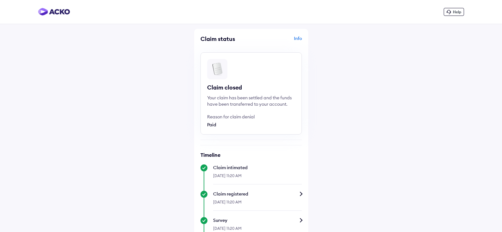 The height and width of the screenshot is (232, 502). I want to click on div: Claim intimated, so click(258, 167).